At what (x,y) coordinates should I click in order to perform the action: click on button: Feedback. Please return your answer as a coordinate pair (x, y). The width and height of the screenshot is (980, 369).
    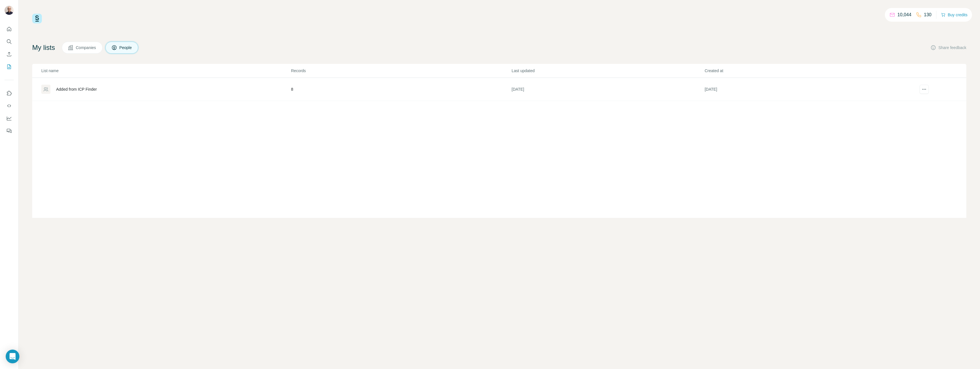
    Looking at the image, I should click on (9, 131).